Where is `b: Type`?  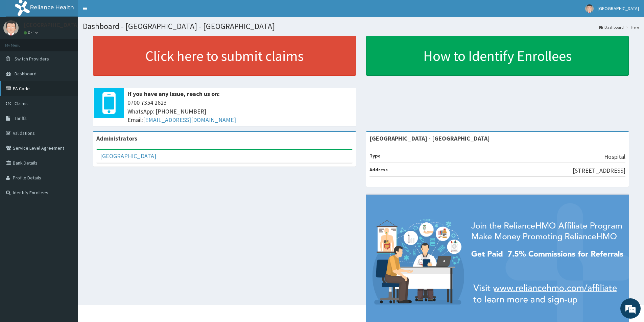
b: Type is located at coordinates (375, 155).